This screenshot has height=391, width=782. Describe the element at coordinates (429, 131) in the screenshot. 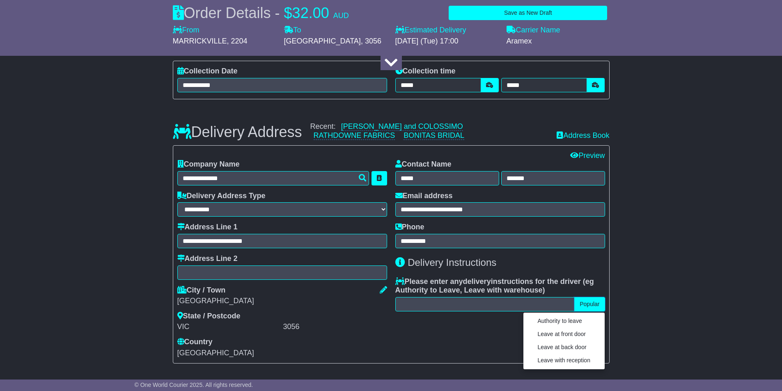

I see `div: Recent:` at that location.